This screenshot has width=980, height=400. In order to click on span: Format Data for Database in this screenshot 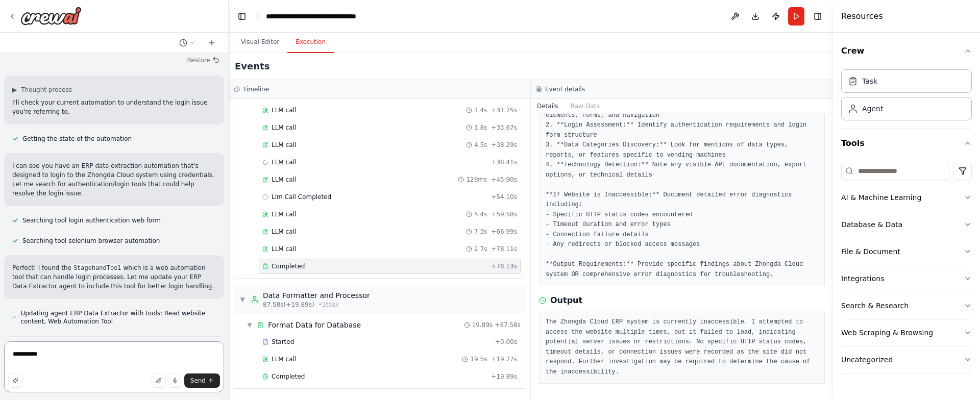, I will do `click(314, 325)`.